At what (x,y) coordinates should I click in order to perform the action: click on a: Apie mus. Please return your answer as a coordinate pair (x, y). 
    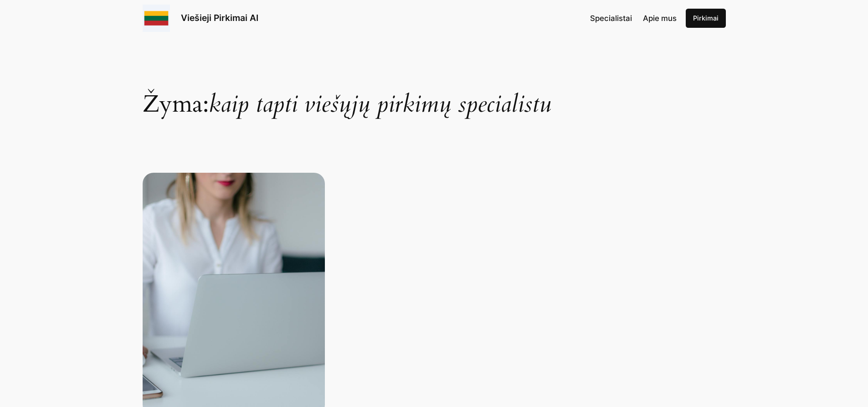
    Looking at the image, I should click on (660, 18).